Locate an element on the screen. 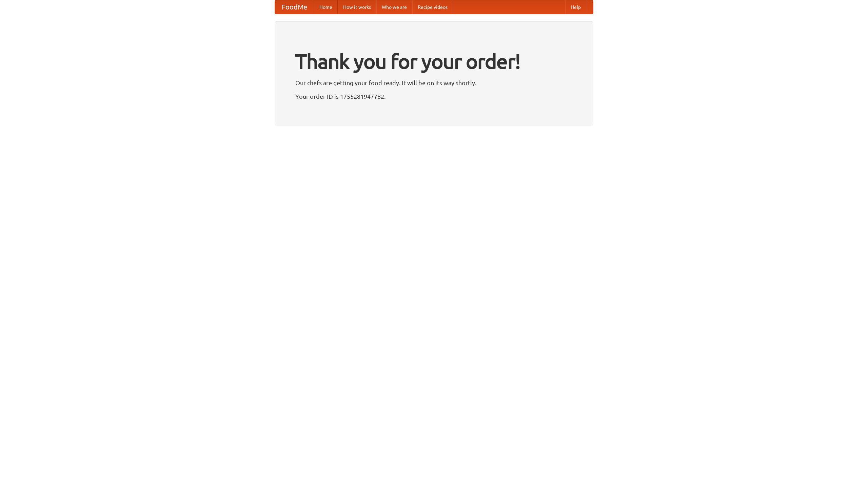  h1: Thank you for your order! is located at coordinates (434, 62).